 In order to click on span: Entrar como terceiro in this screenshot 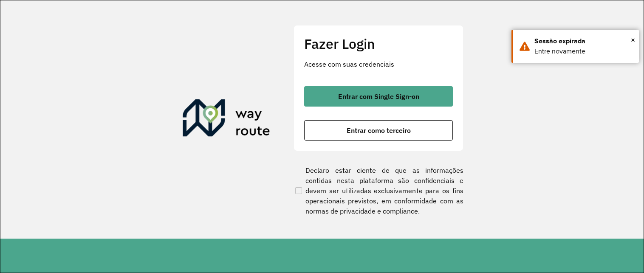, I will do `click(378, 130)`.